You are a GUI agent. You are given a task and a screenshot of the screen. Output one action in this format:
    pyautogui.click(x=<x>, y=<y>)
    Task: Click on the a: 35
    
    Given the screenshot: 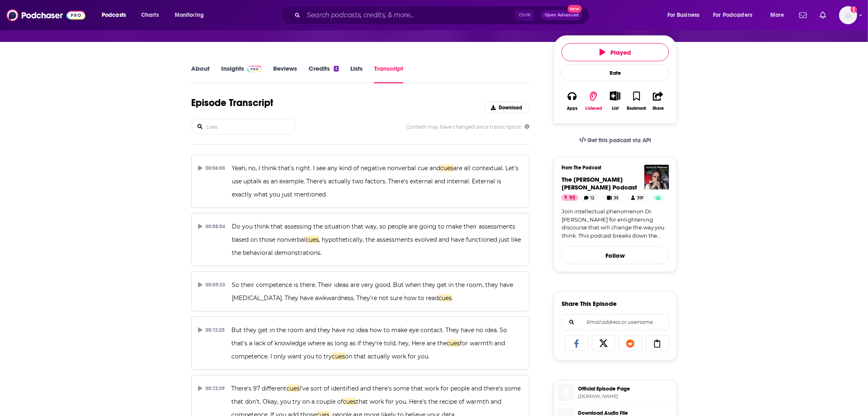 What is the action you would take?
    pyautogui.click(x=613, y=197)
    